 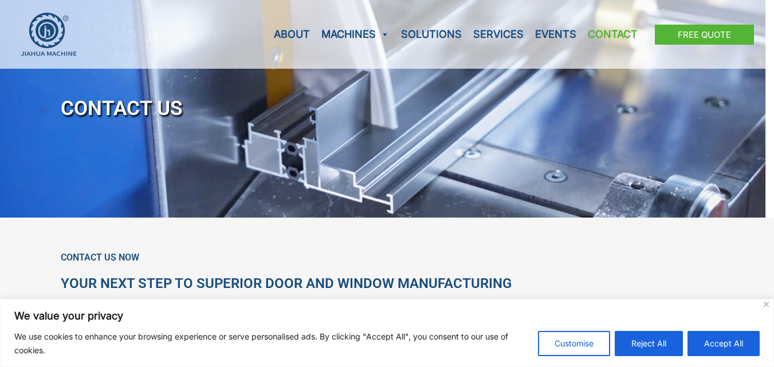 What do you see at coordinates (766, 304) in the screenshot?
I see `img: Close` at bounding box center [766, 304].